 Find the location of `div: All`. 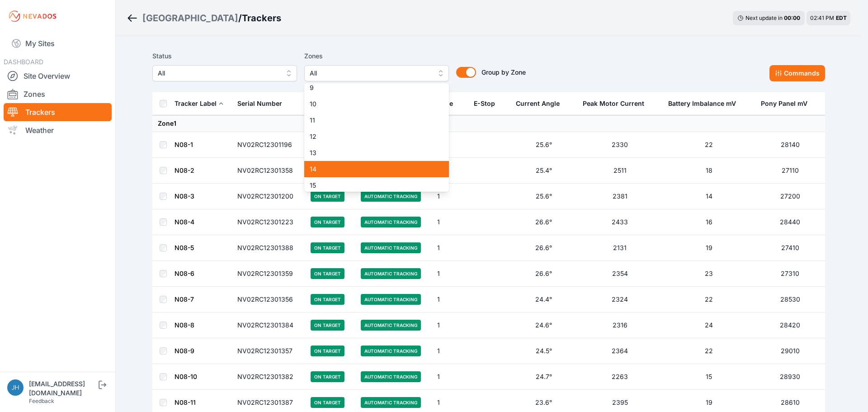

div: All is located at coordinates (377, 138).